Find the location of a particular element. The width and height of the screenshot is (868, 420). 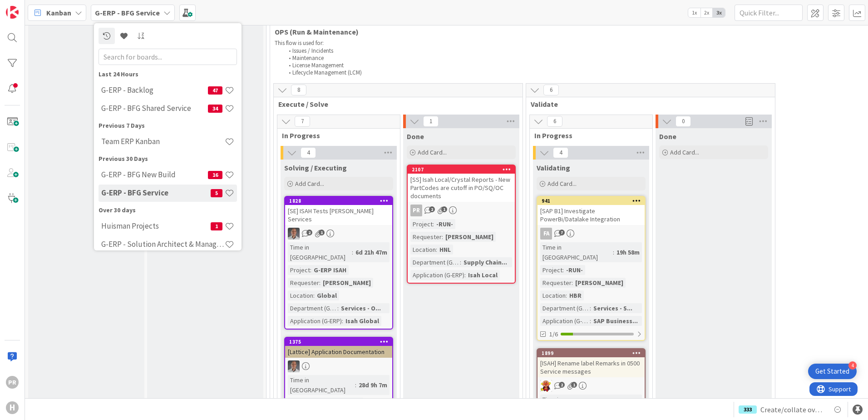

div: Get Started is located at coordinates (832, 372).